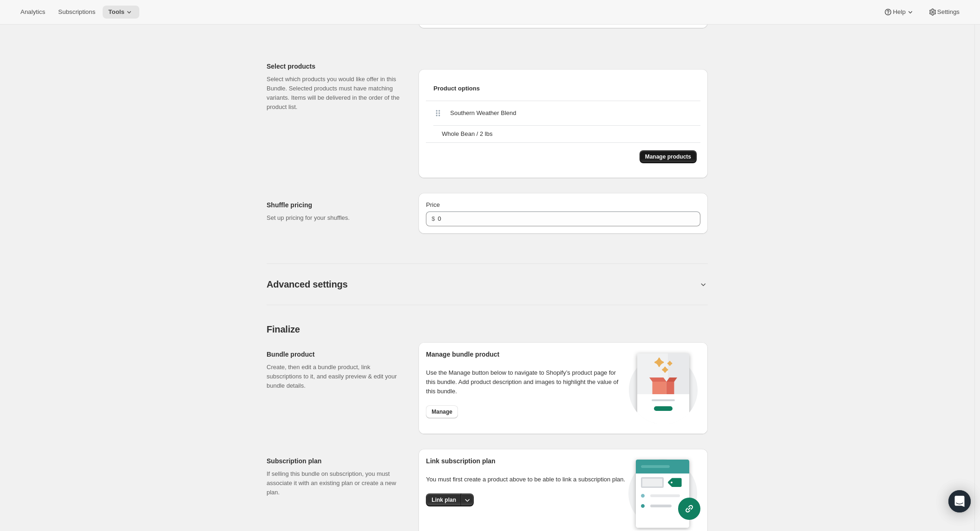  What do you see at coordinates (116, 12) in the screenshot?
I see `span: Tools` at bounding box center [116, 12].